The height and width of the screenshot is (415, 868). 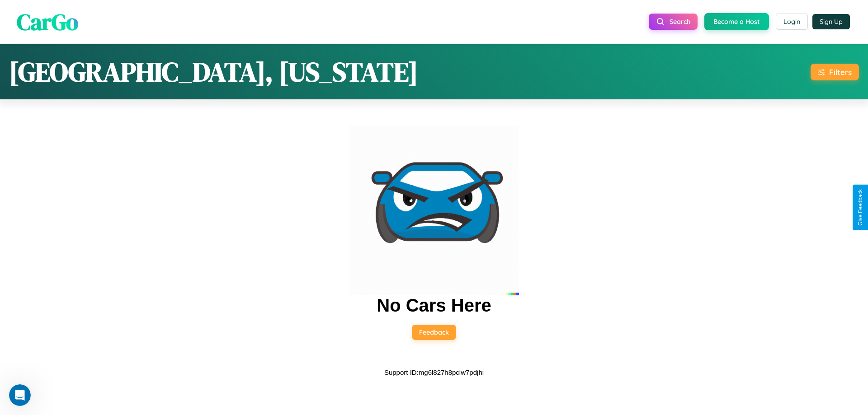 I want to click on img: car, so click(x=434, y=211).